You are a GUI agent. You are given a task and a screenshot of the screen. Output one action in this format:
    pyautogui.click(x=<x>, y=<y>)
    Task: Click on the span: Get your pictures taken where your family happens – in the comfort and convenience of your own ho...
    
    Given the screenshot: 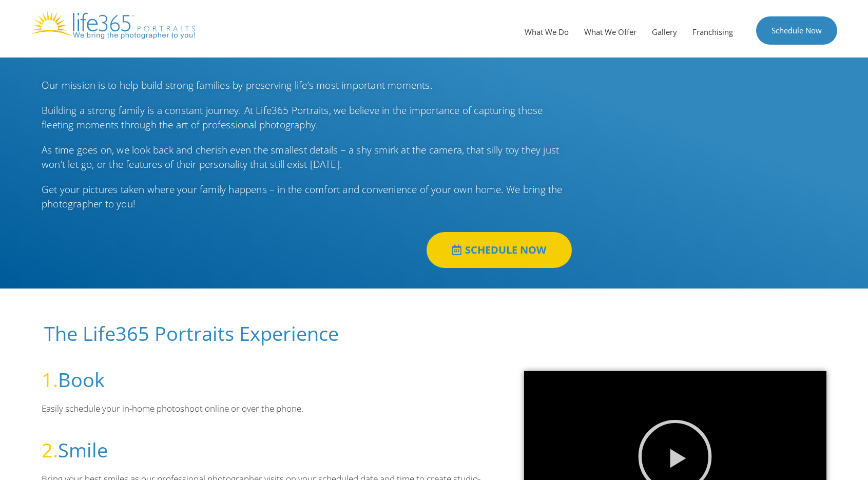 What is the action you would take?
    pyautogui.click(x=302, y=197)
    